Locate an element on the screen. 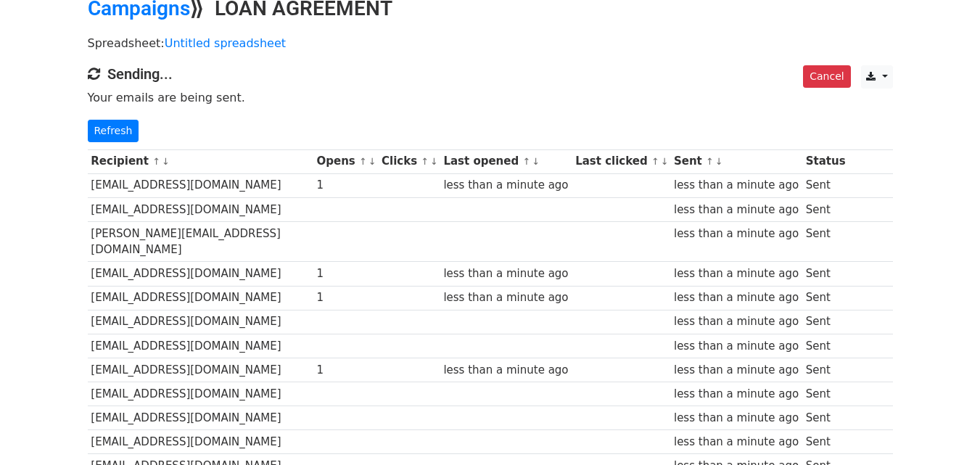  a: Refresh is located at coordinates (113, 131).